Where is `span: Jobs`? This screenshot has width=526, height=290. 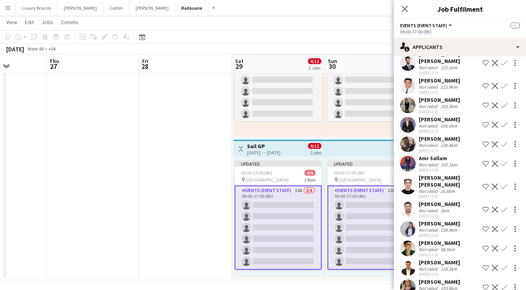 span: Jobs is located at coordinates (47, 22).